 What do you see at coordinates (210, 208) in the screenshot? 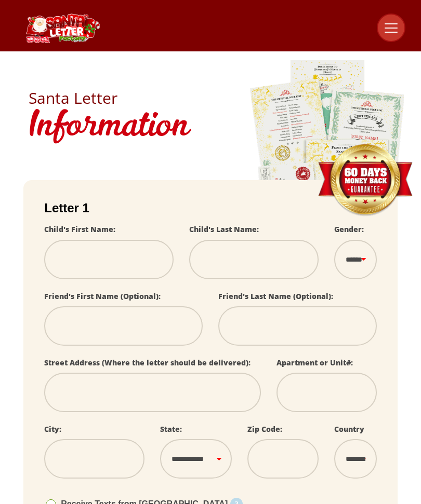
I see `h2: Letter 1` at bounding box center [210, 208].